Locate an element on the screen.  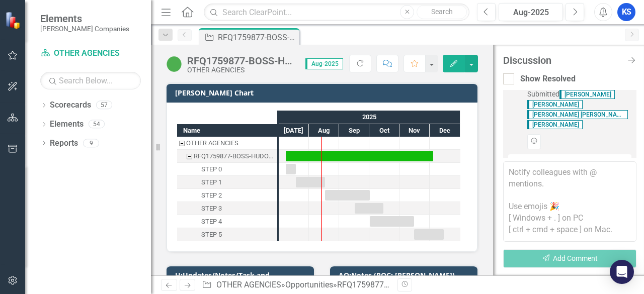
div: Aug is located at coordinates (324, 131).